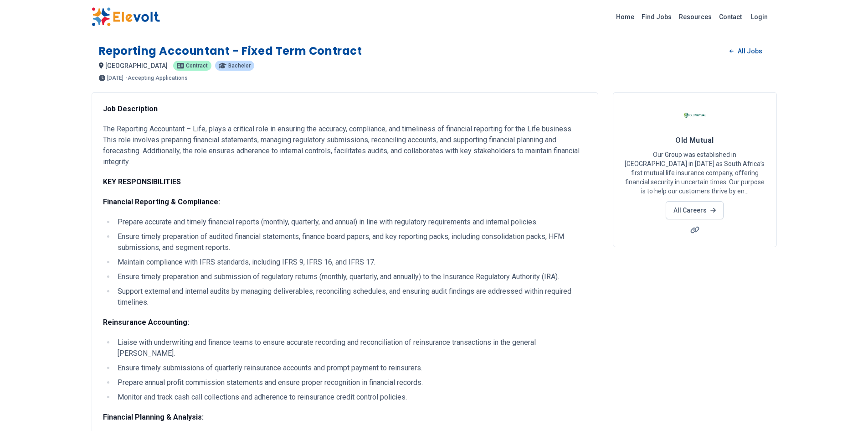  I want to click on a: All Careers, so click(695, 210).